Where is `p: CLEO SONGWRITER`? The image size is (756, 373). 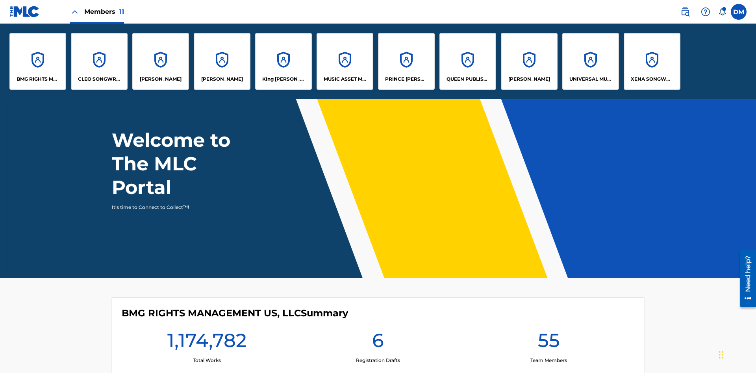 p: CLEO SONGWRITER is located at coordinates (99, 79).